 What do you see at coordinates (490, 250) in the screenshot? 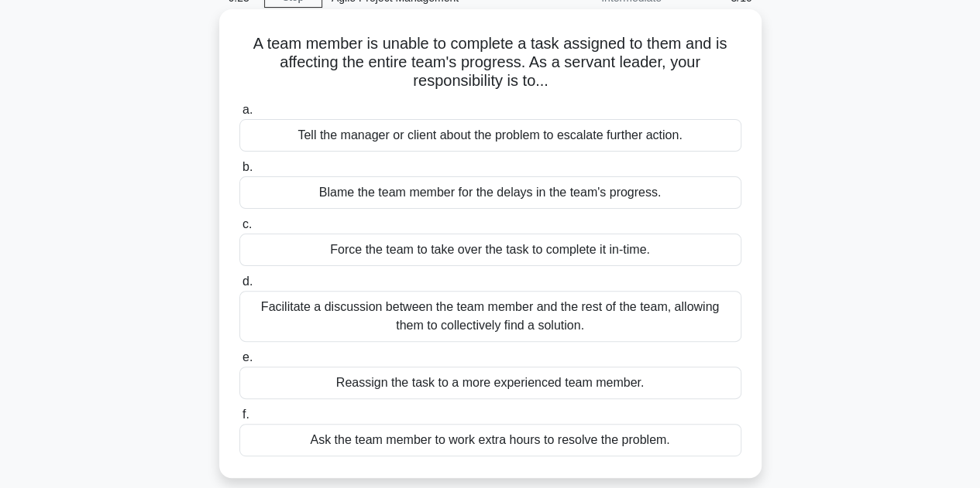
I see `div: Force the team to take over the task to complete it in-time.` at bounding box center [490, 250].